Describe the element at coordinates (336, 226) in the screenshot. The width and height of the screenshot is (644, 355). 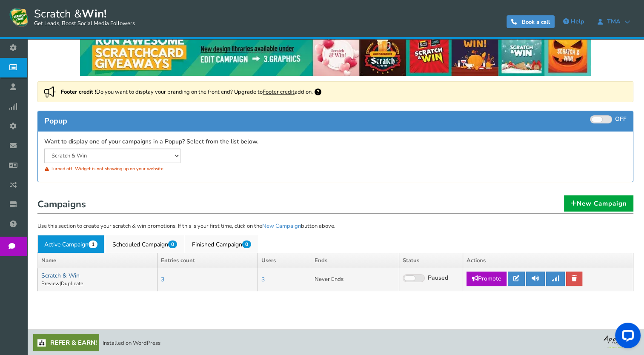
I see `p: Use this section to create your scratch & win promotions. If this is your first time, click on th...` at that location.